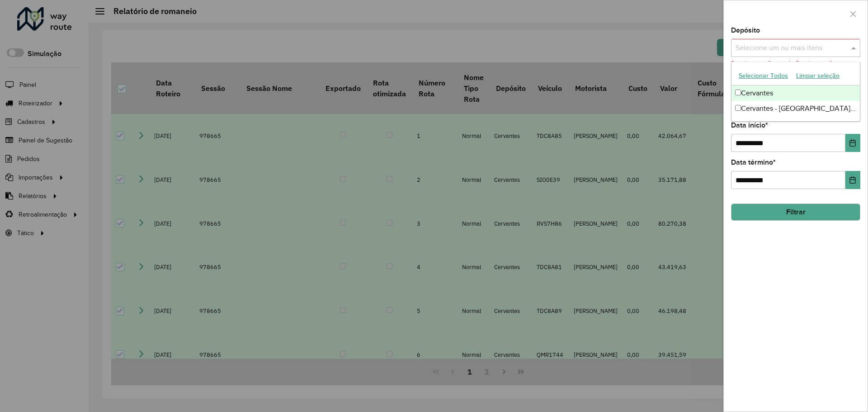 The image size is (868, 412). What do you see at coordinates (796, 91) in the screenshot?
I see `ng-dropdown-panel: Options list` at bounding box center [796, 91].